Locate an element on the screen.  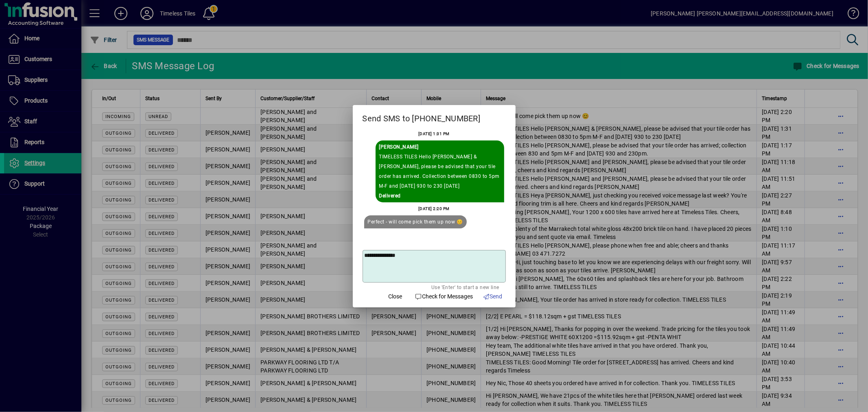
div: Delivered is located at coordinates (440, 196).